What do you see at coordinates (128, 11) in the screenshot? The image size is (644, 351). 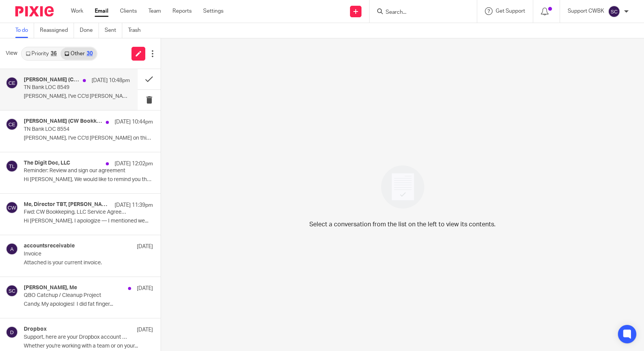 I see `a: Clients` at bounding box center [128, 11].